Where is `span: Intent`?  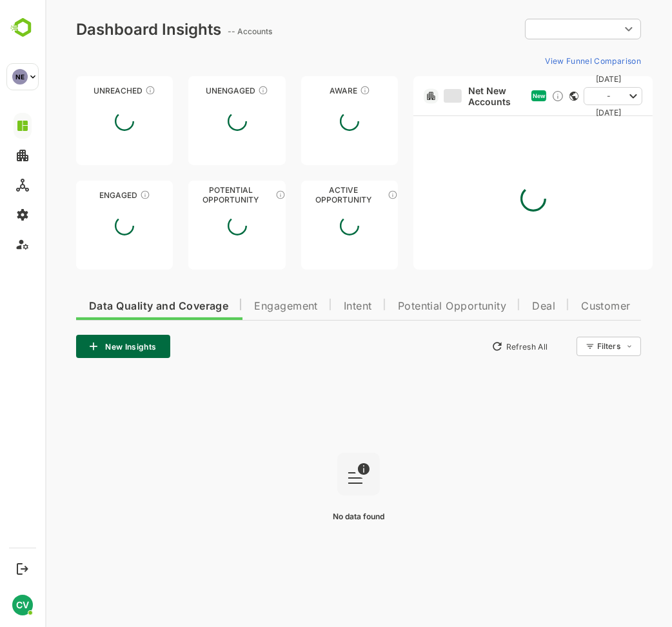
span: Intent is located at coordinates (313, 307).